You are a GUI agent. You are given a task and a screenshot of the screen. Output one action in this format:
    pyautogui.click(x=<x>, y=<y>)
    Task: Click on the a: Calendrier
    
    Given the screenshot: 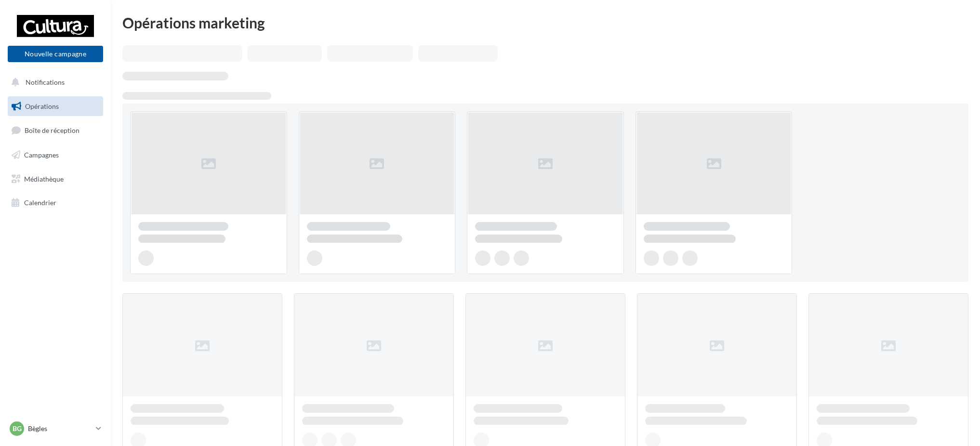 What is the action you would take?
    pyautogui.click(x=56, y=202)
    